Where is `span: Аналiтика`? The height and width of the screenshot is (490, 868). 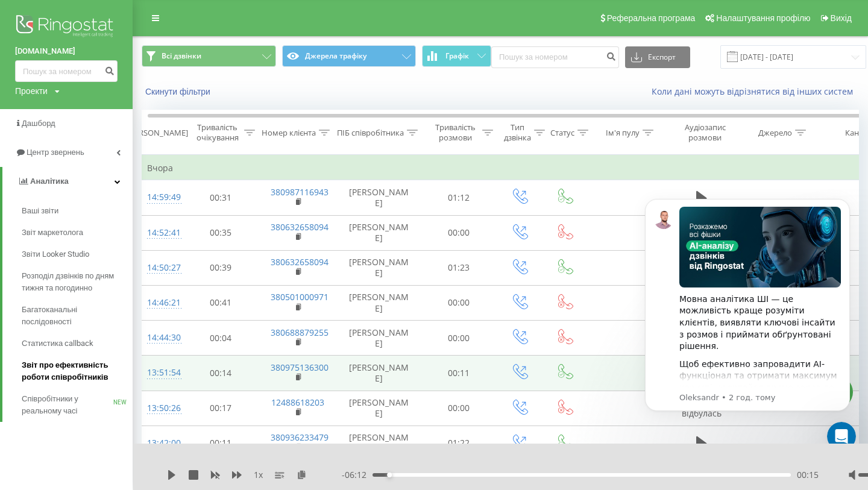 span: Аналiтика is located at coordinates (49, 180).